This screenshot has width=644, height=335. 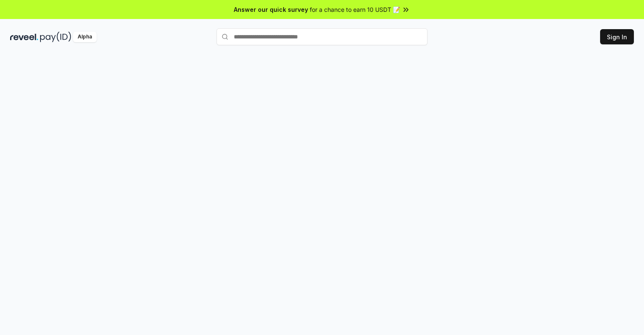 I want to click on img: reveel_dark, so click(x=24, y=37).